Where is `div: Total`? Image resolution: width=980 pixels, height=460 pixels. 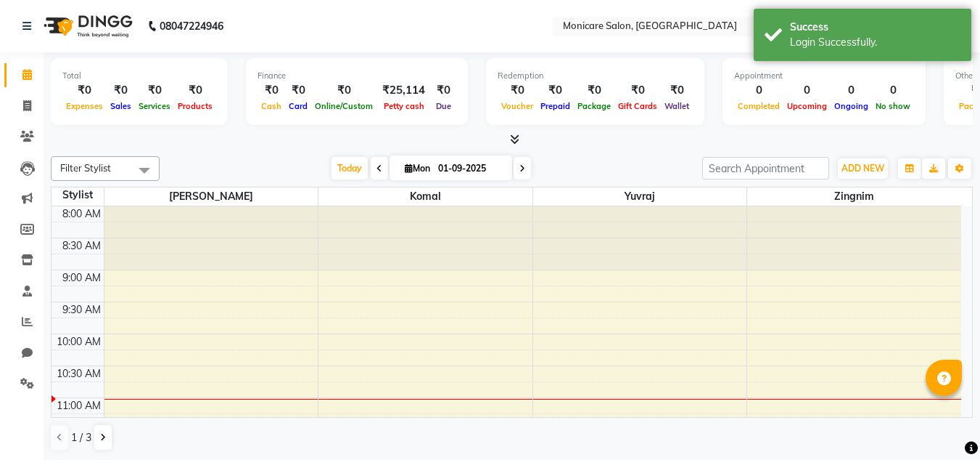 div: Total is located at coordinates (140, 76).